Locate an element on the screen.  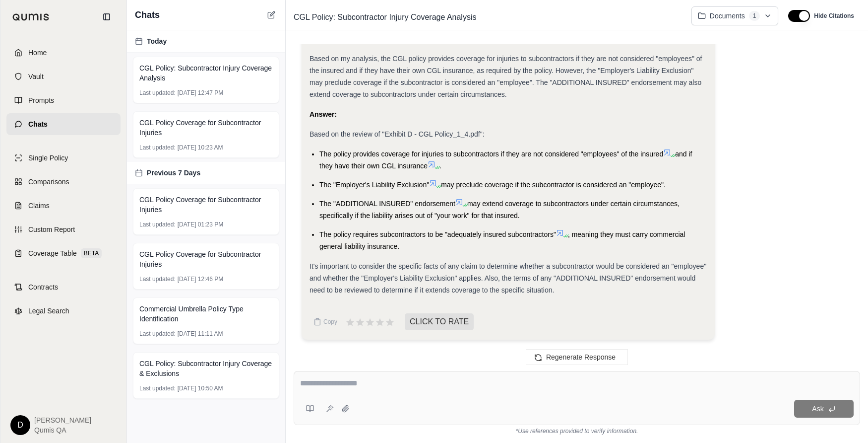
span: and if they have their own CGL insurance is located at coordinates (506, 160).